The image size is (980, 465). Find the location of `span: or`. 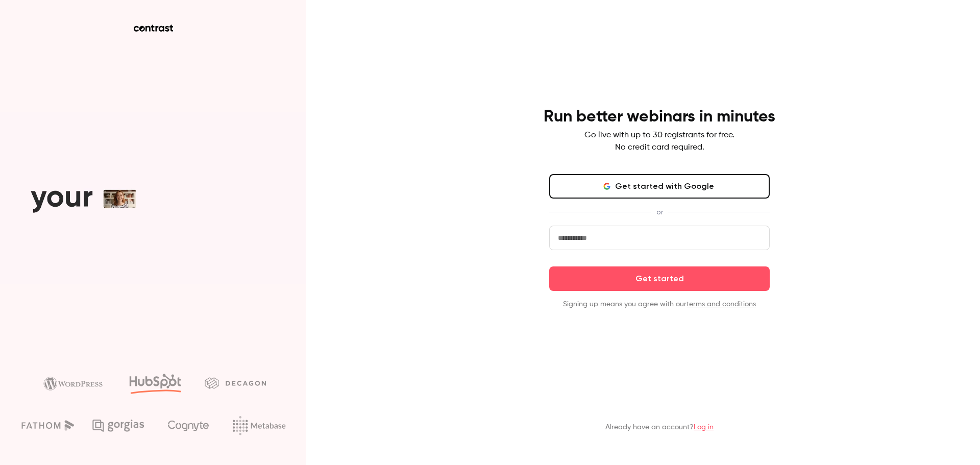

span: or is located at coordinates (660, 212).